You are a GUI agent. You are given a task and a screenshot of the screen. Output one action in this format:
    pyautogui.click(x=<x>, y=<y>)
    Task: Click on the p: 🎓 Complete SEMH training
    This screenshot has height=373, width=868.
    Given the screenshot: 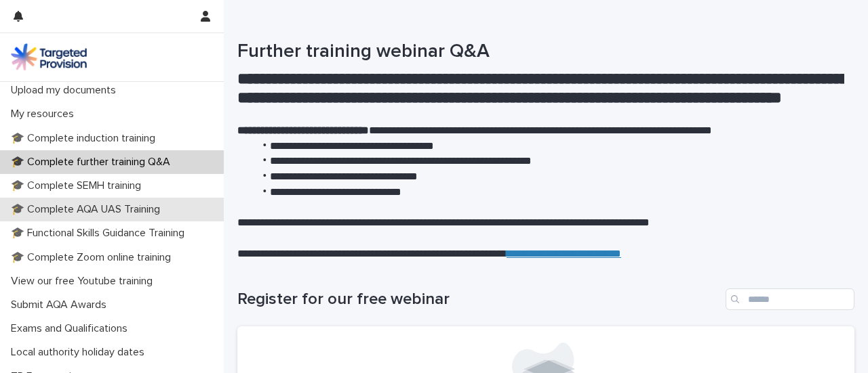 What is the action you would take?
    pyautogui.click(x=78, y=185)
    